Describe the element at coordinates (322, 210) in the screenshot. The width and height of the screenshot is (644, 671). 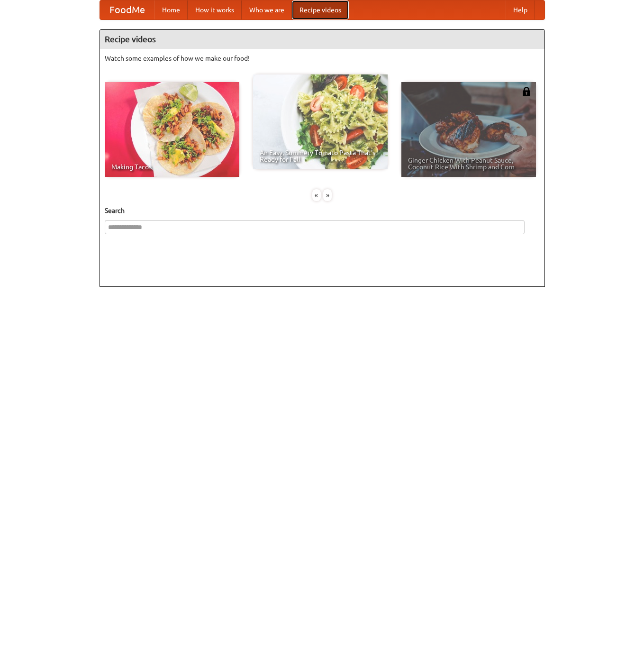
I see `h5: Search` at that location.